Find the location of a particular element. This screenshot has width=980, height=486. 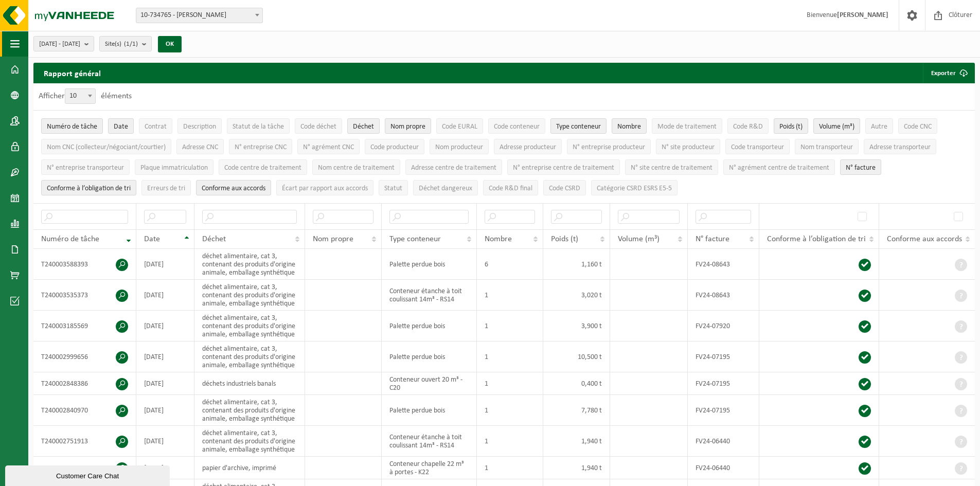

td: Conteneur chapelle 22 m³ à portes - K22 is located at coordinates (429, 468).